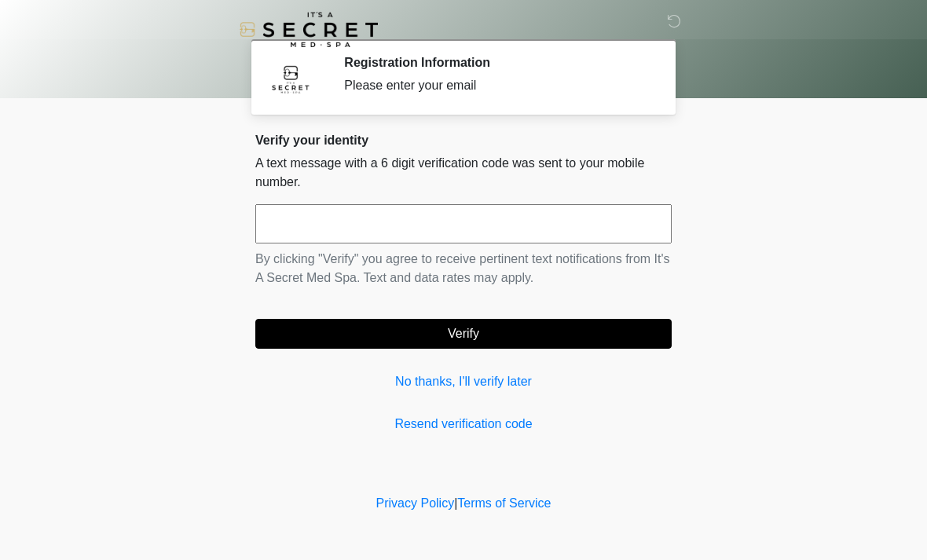 Image resolution: width=927 pixels, height=560 pixels. Describe the element at coordinates (496, 85) in the screenshot. I see `div: Please enter your email` at that location.